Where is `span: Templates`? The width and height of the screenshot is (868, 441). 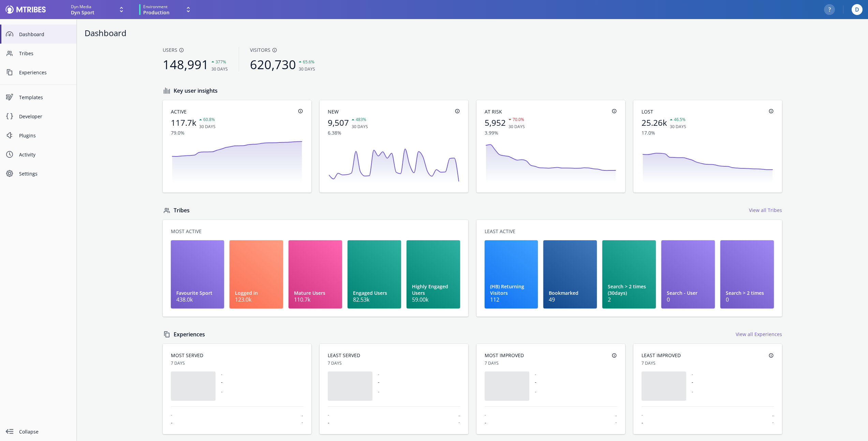
span: Templates is located at coordinates (45, 97).